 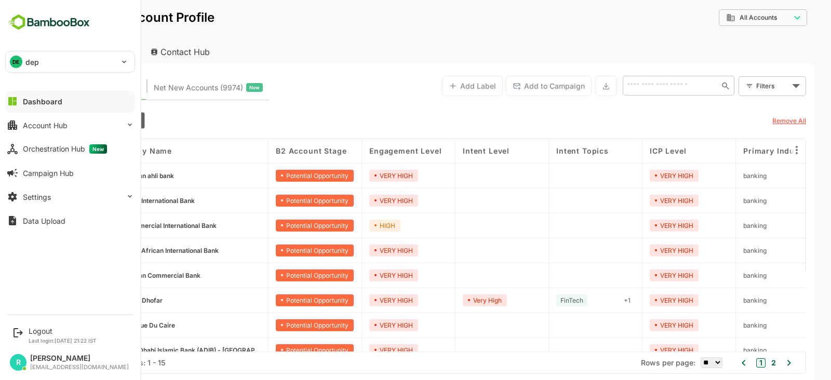 I want to click on span: All Accounts, so click(x=722, y=18).